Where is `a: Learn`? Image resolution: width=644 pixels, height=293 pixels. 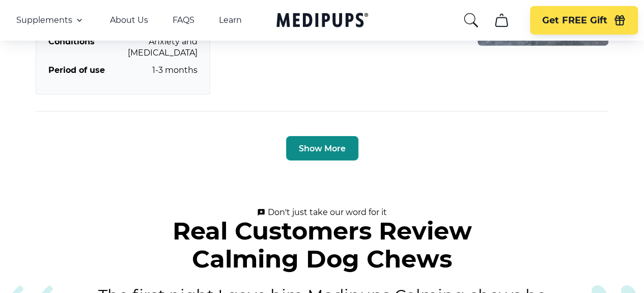
a: Learn is located at coordinates (230, 21).